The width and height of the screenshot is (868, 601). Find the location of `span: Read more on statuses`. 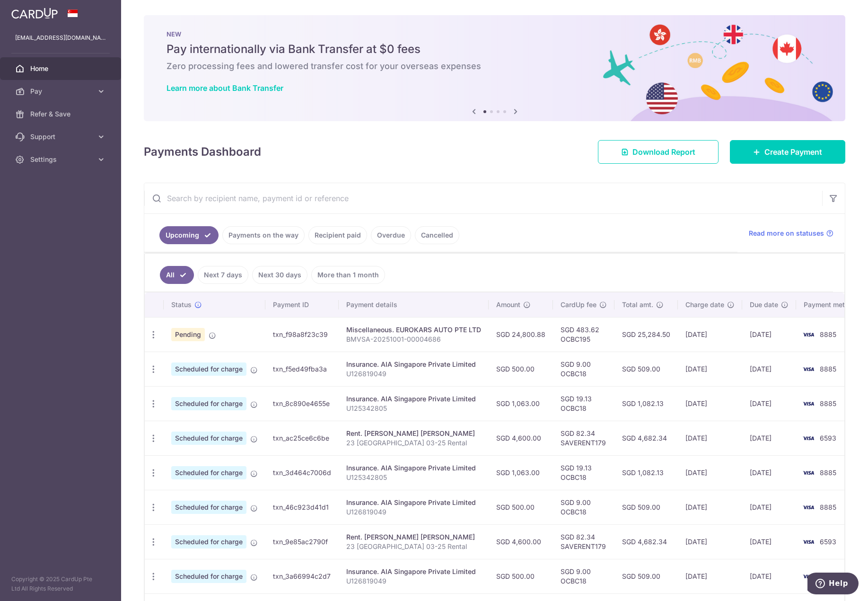

span: Read more on statuses is located at coordinates (786, 233).